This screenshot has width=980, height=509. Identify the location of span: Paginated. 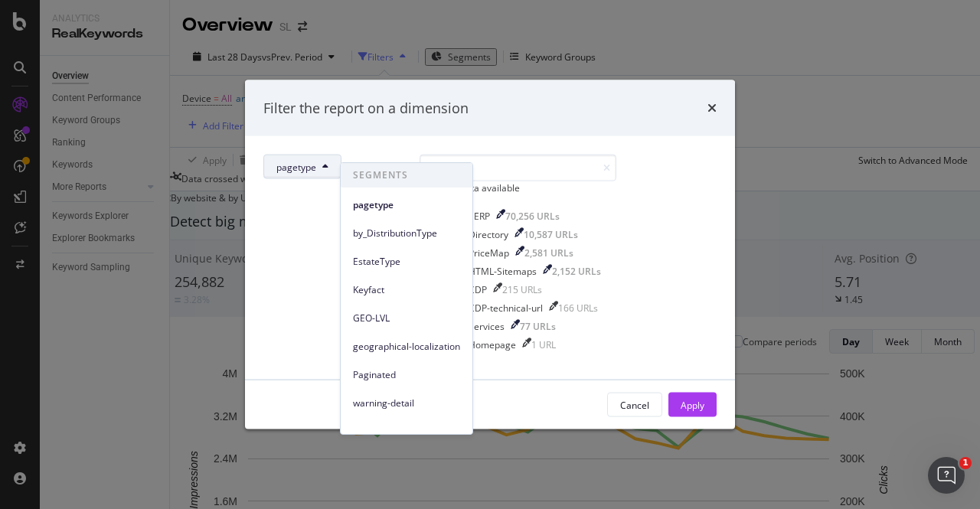
(406, 376).